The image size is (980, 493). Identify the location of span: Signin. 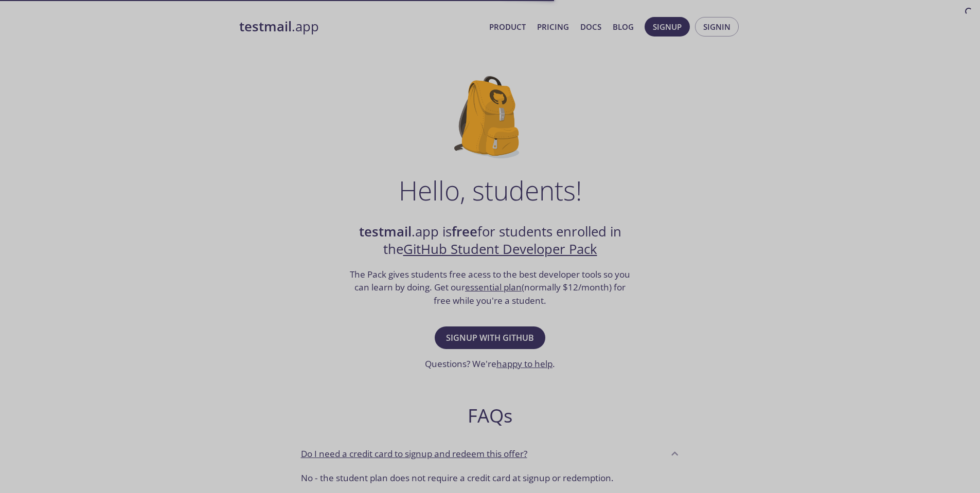
(716, 27).